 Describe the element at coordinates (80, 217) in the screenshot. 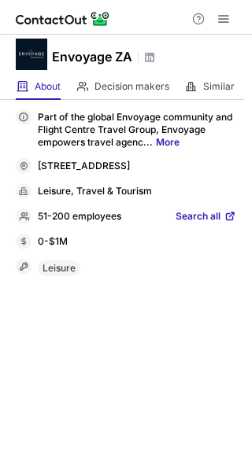

I see `p: 51-200 employees` at that location.